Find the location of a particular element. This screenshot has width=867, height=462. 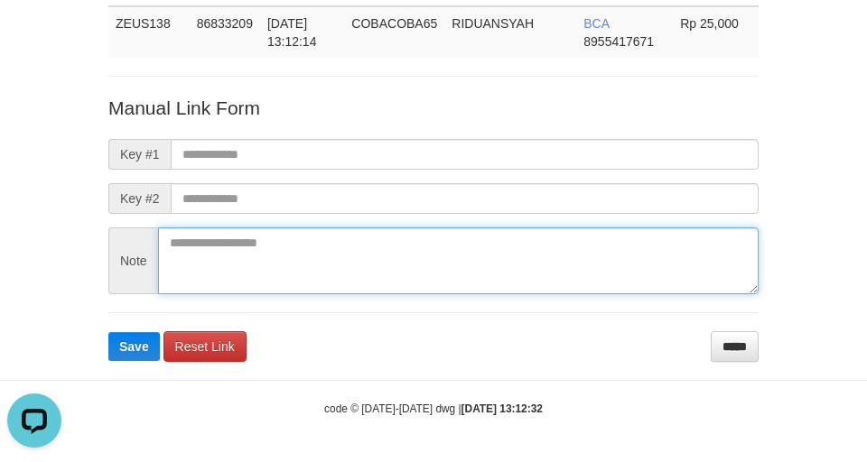

a: Reset Link is located at coordinates (205, 347).